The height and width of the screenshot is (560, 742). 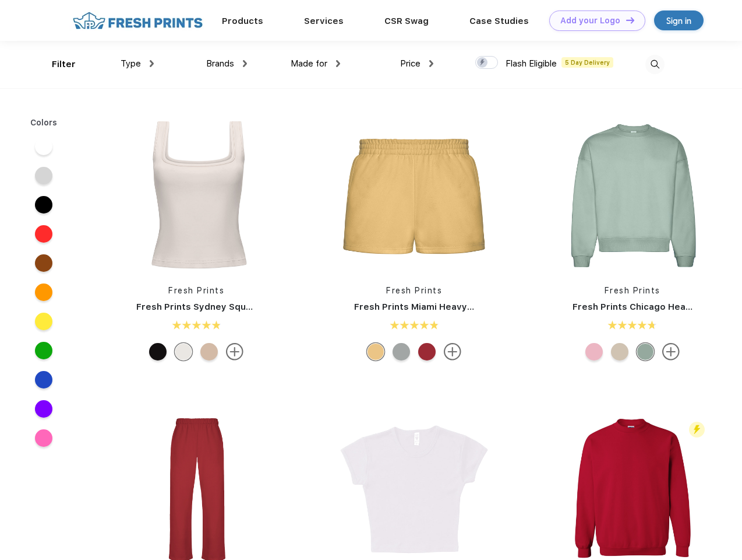 I want to click on span: Made for, so click(x=309, y=63).